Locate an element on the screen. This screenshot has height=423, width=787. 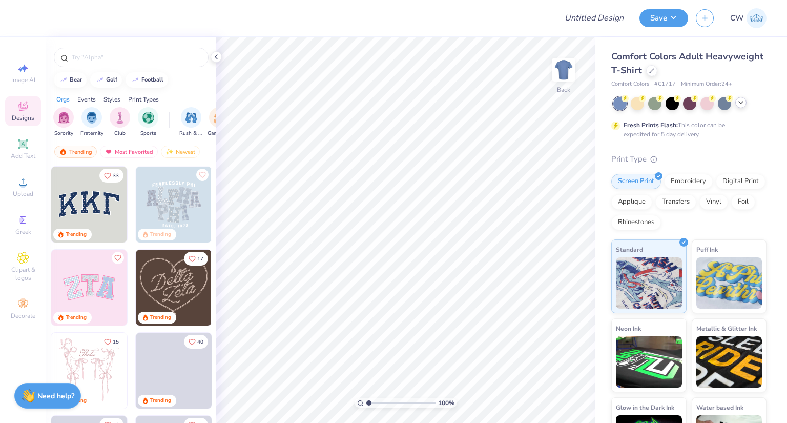
div: golf is located at coordinates (112, 79).